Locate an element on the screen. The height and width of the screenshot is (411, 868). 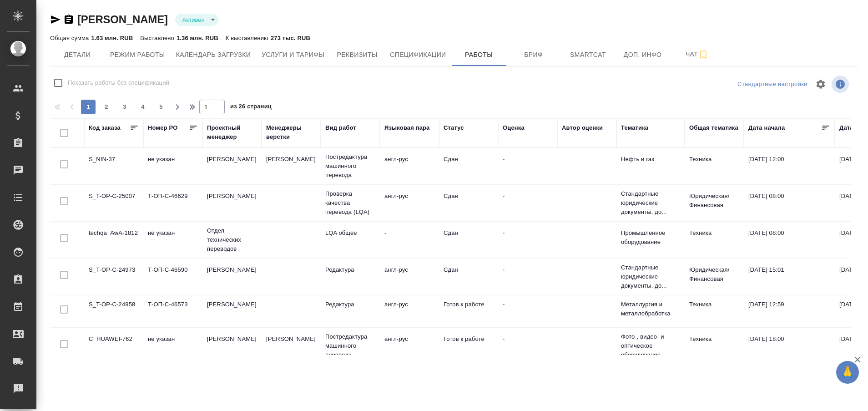
span: Показать работы без спецификаций is located at coordinates (118, 83).